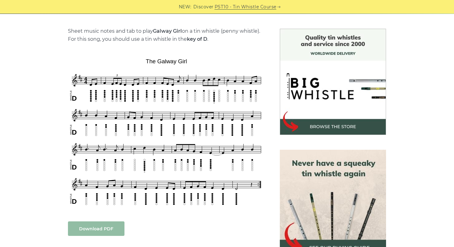 The height and width of the screenshot is (247, 454). I want to click on strong: Galway Girl, so click(168, 31).